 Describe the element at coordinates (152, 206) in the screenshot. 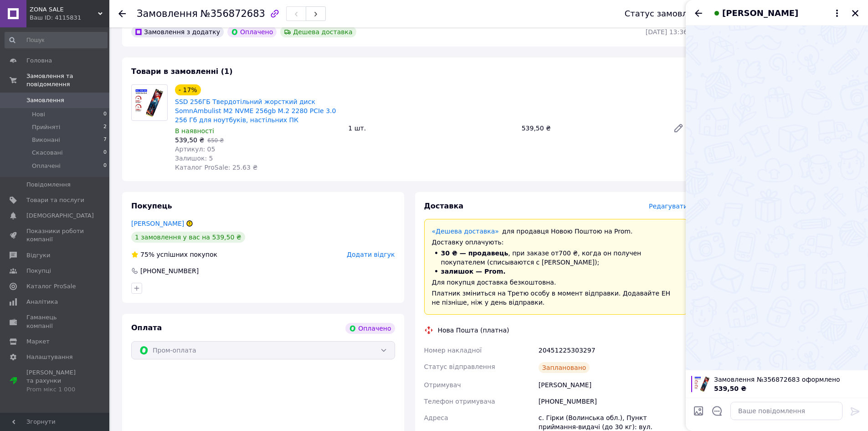

I see `span: Покупець` at that location.